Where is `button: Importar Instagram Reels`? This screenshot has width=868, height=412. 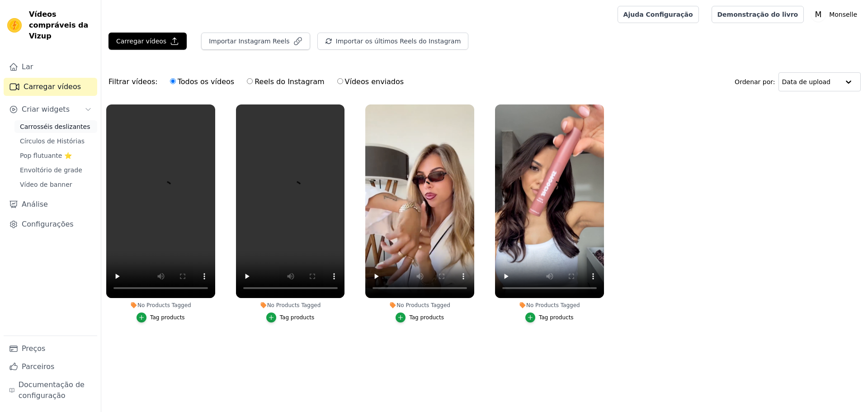
button: Importar Instagram Reels is located at coordinates (255, 41).